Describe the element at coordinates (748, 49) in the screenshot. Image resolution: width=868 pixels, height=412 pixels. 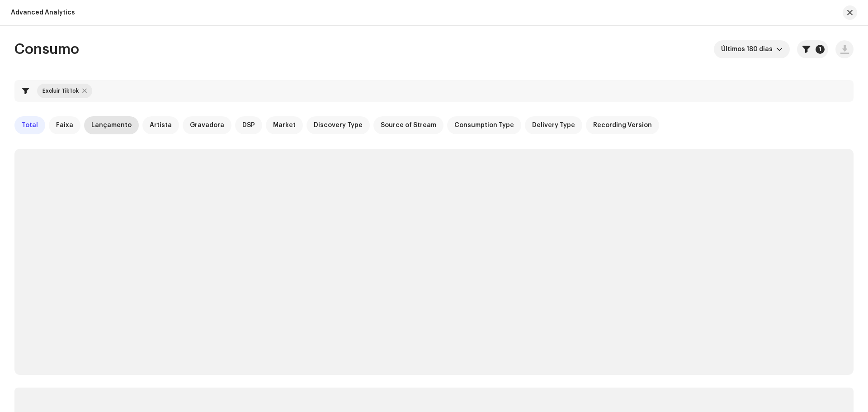
I see `span: Últimos 180 dias` at that location.